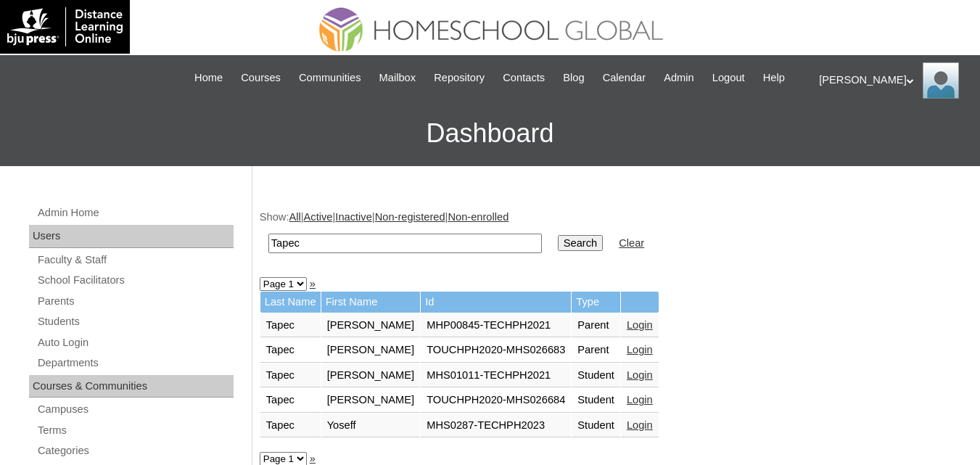  I want to click on span: Logout, so click(728, 77).